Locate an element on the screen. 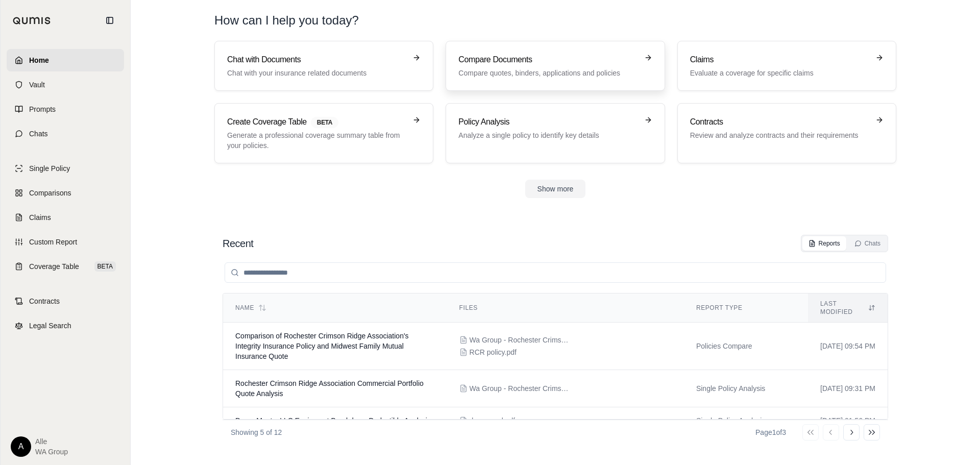  span: Comparisons is located at coordinates (50, 193).